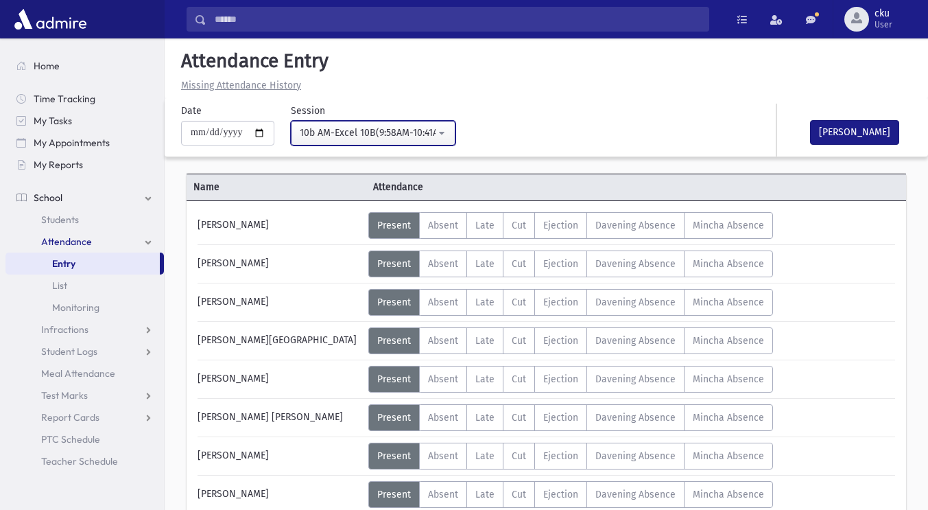 This screenshot has width=928, height=510. I want to click on a: Monitoring, so click(84, 307).